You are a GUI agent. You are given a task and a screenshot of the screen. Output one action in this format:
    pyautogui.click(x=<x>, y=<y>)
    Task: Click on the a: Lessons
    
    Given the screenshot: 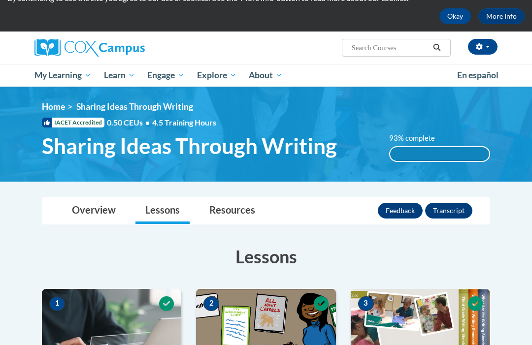 What is the action you would take?
    pyautogui.click(x=163, y=211)
    